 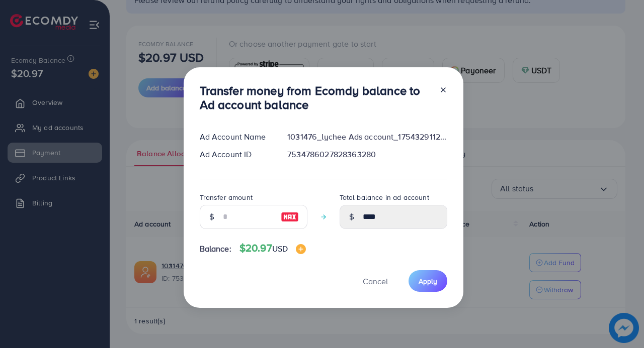 I want to click on div: 7534786027828363280, so click(x=367, y=154).